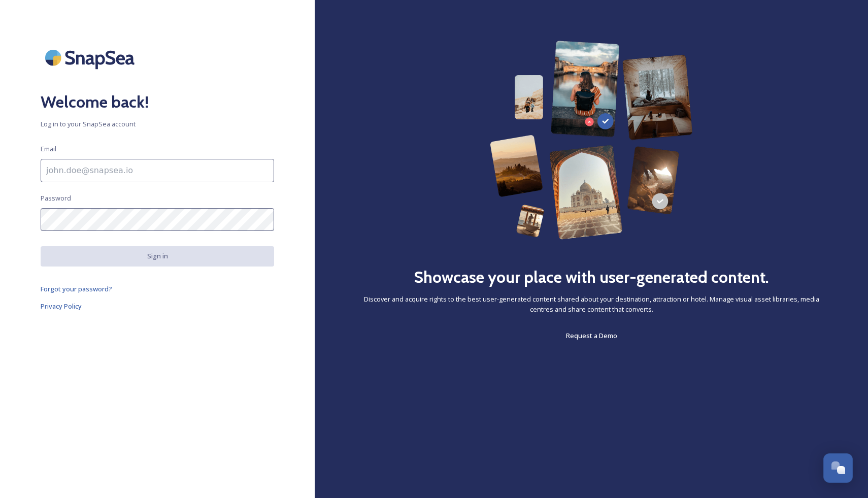  Describe the element at coordinates (76, 289) in the screenshot. I see `span: Forgot your password?` at that location.